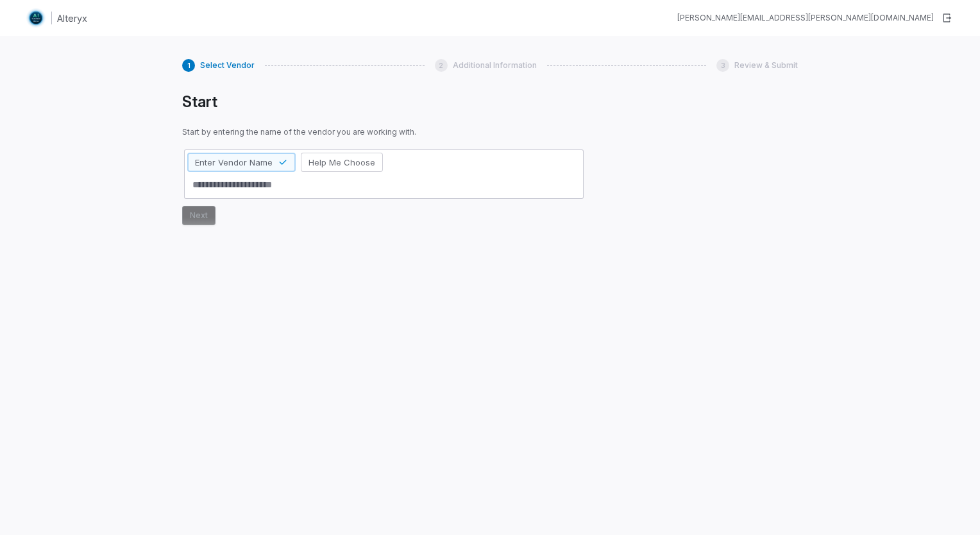  Describe the element at coordinates (36, 18) in the screenshot. I see `img: Clerk Logo` at that location.